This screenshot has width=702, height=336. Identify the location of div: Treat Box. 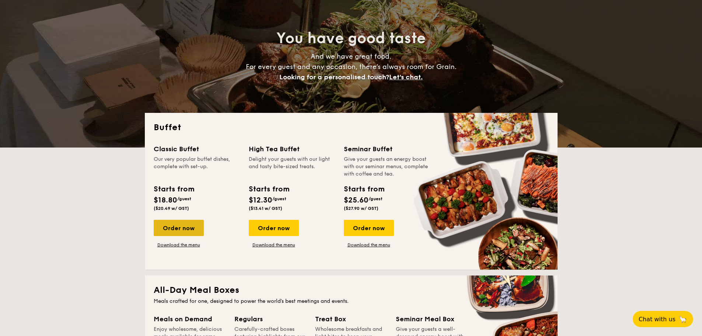
(351, 319).